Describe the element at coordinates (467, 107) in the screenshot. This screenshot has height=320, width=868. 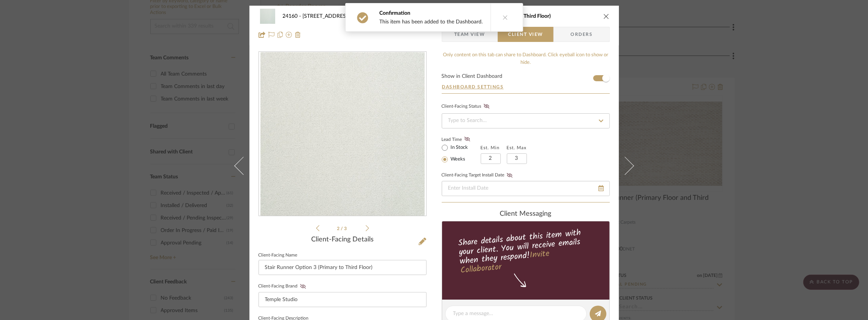
I see `div: Client-Facing Status` at that location.